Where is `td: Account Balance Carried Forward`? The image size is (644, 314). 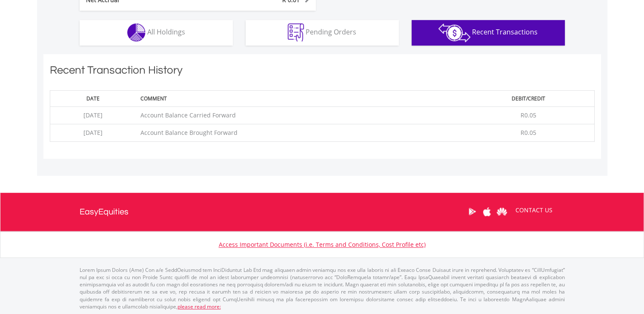
td: Account Balance Carried Forward is located at coordinates (299, 115).